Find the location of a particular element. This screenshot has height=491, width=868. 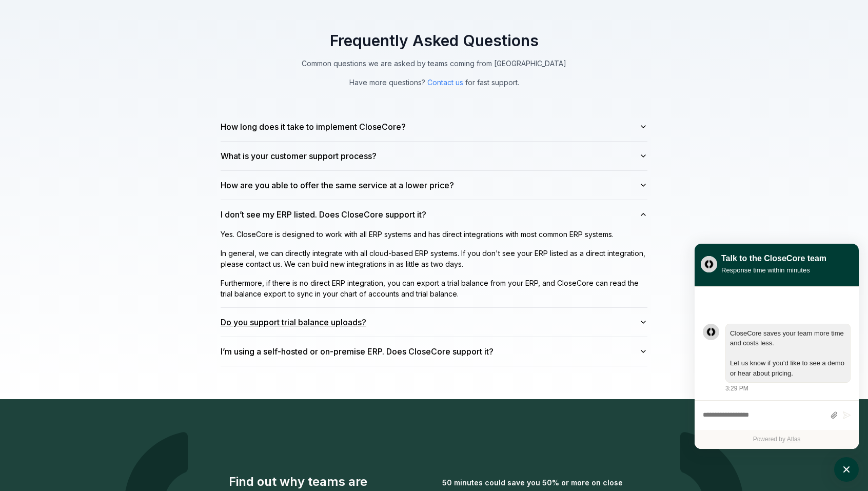

div: atlas-message is located at coordinates (777, 359).